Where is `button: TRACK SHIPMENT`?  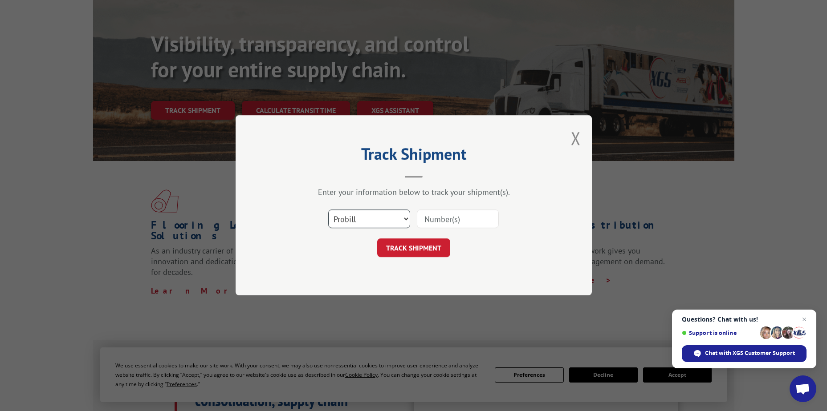
button: TRACK SHIPMENT is located at coordinates (414, 248).